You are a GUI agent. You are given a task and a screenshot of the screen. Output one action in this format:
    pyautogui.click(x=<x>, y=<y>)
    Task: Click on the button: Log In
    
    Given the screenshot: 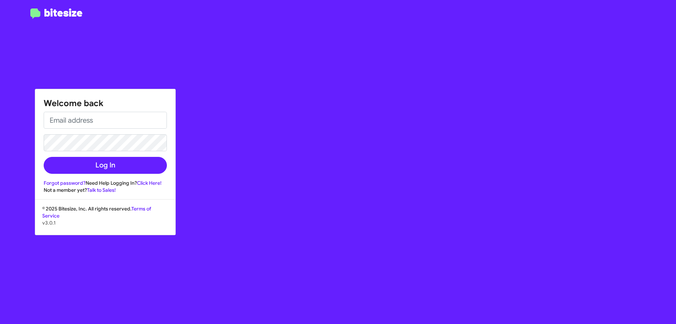 What is the action you would take?
    pyautogui.click(x=105, y=165)
    